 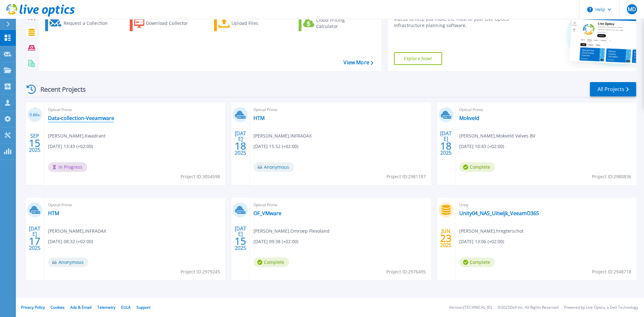 What do you see at coordinates (89, 23) in the screenshot?
I see `div: Request a Collection` at bounding box center [89, 23].